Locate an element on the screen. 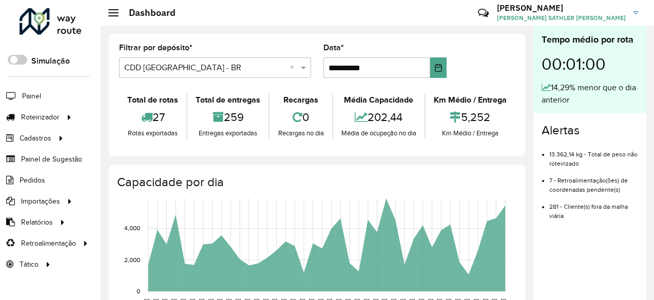 Image resolution: width=654 pixels, height=300 pixels. div: 27 is located at coordinates (152, 117).